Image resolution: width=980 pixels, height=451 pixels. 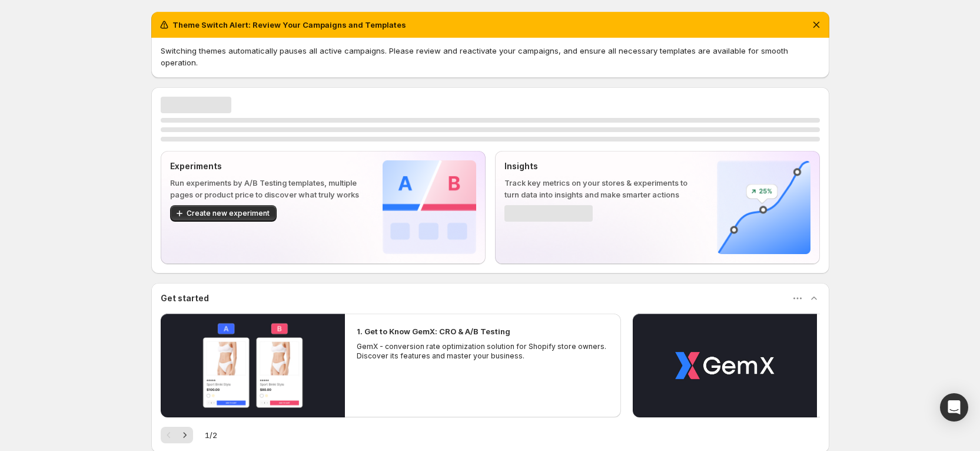 What do you see at coordinates (223, 213) in the screenshot?
I see `button: Create new experiment` at bounding box center [223, 213].